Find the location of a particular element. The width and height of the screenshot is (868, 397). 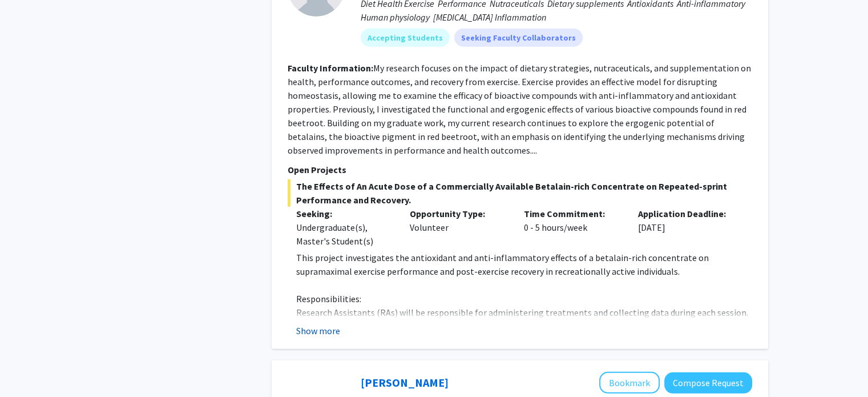

p: Time Commitment: is located at coordinates (572, 214).